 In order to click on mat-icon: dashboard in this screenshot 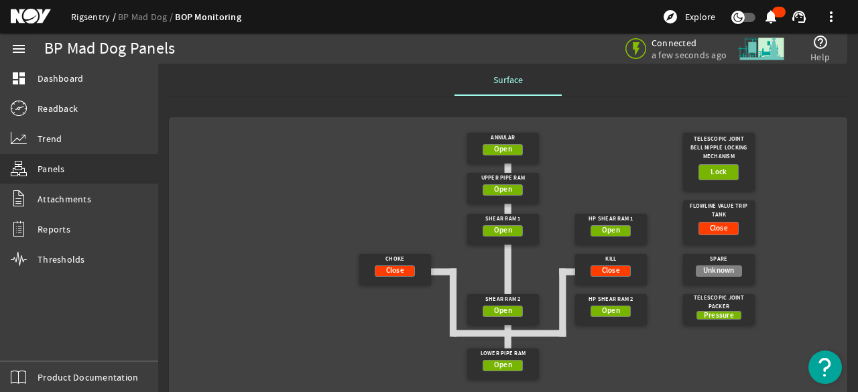, I will do `click(19, 78)`.